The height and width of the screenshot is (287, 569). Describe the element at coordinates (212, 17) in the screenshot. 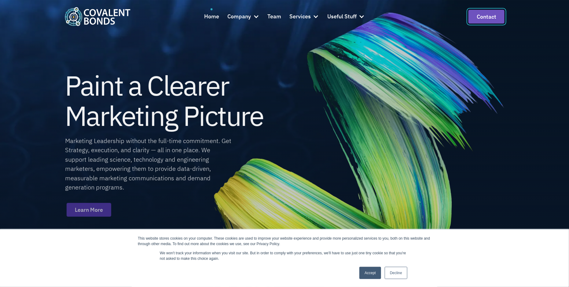

I see `div: Home` at that location.